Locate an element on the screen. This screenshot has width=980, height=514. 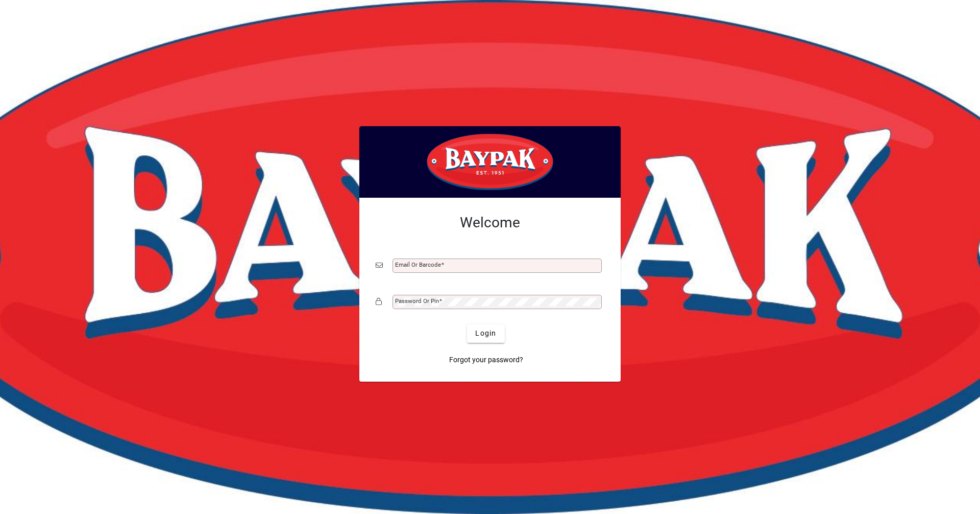
button: Login is located at coordinates (486, 334).